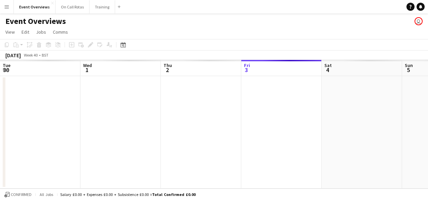 This screenshot has width=428, height=200. Describe the element at coordinates (36, 21) in the screenshot. I see `h1: Event Overviews` at that location.